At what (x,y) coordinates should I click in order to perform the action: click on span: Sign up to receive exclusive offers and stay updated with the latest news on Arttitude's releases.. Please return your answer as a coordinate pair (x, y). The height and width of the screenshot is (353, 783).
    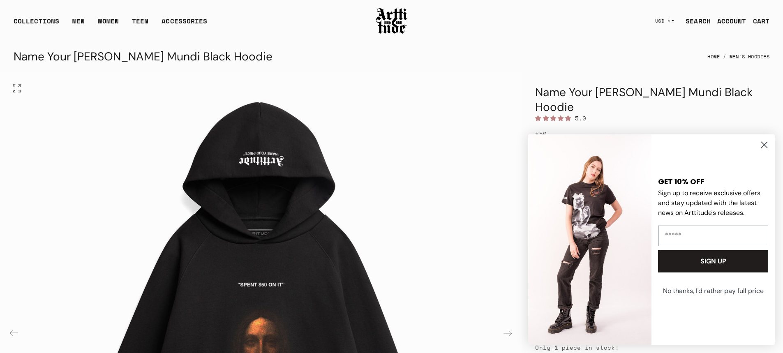
    Looking at the image, I should click on (709, 203).